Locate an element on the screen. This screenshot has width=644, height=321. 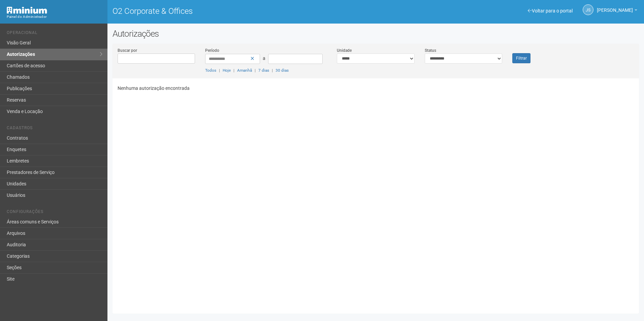
li: Configurações is located at coordinates (54, 213).